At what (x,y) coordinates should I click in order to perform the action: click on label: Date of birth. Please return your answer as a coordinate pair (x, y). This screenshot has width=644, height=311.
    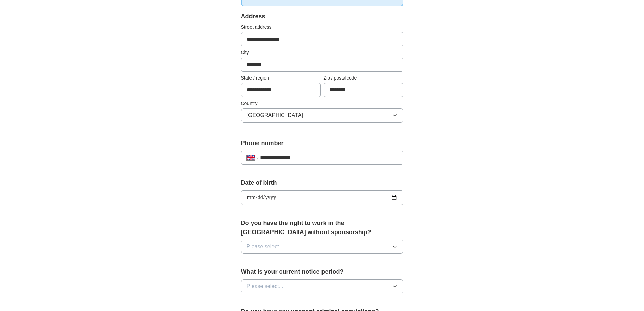
    Looking at the image, I should click on (322, 183).